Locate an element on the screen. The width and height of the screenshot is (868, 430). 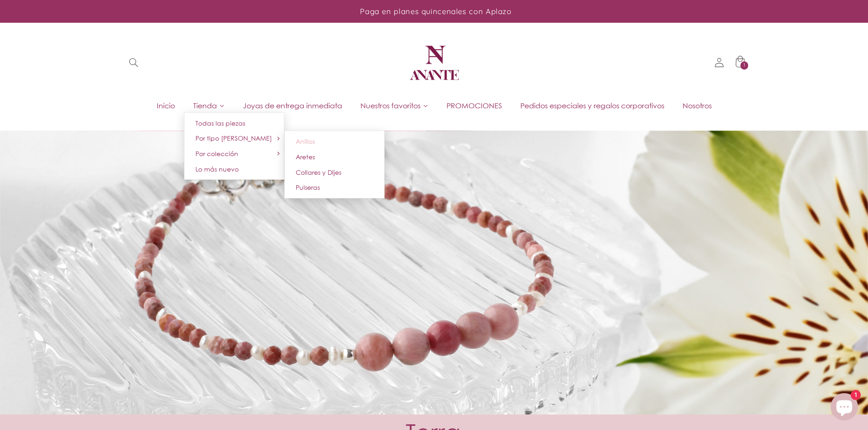
span: Todas las piezas is located at coordinates (220, 123).